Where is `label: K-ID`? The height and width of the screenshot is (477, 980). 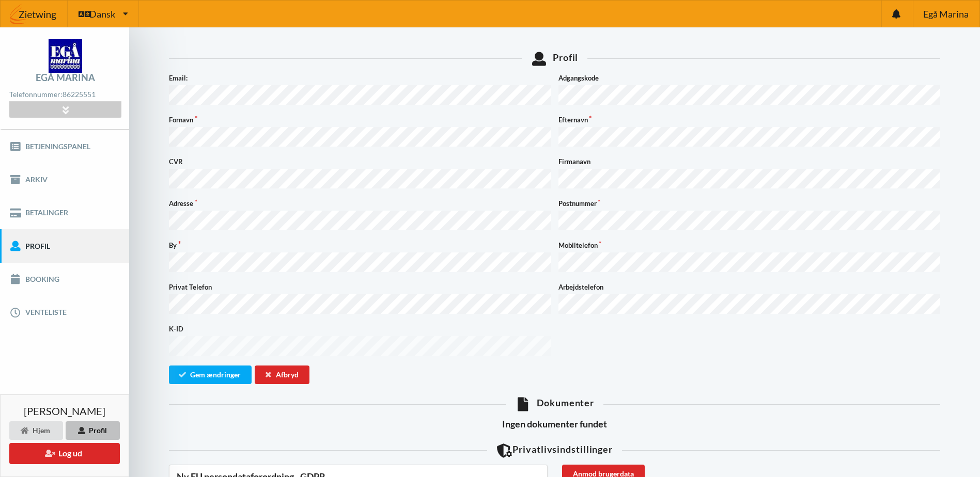
label: K-ID is located at coordinates (360, 329).